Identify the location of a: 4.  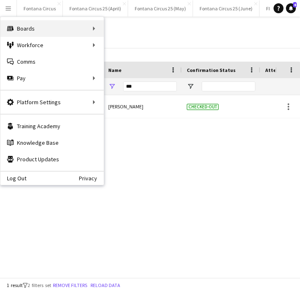
(291, 8).